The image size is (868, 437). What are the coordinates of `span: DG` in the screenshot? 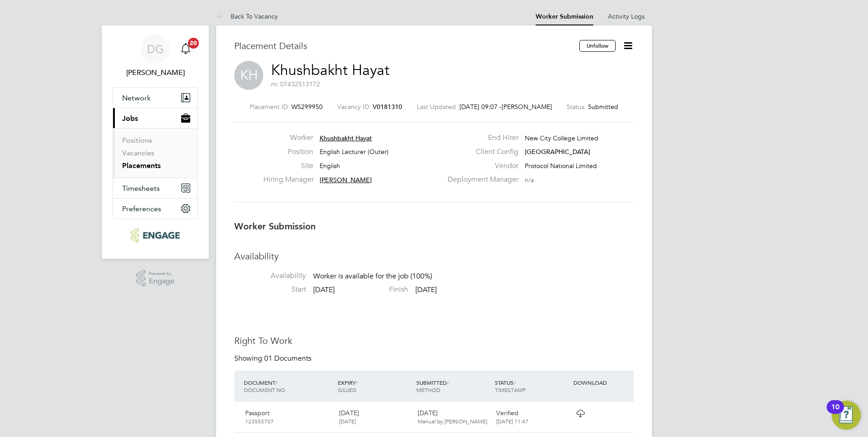 It's located at (155, 49).